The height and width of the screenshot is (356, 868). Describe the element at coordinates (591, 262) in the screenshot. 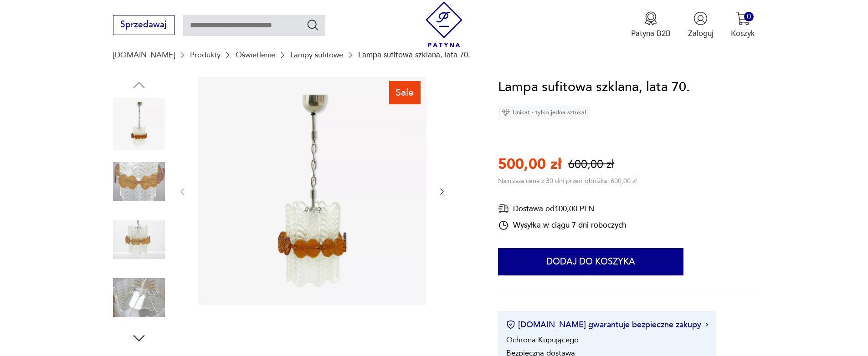

I see `button: Dodaj do koszyka` at that location.